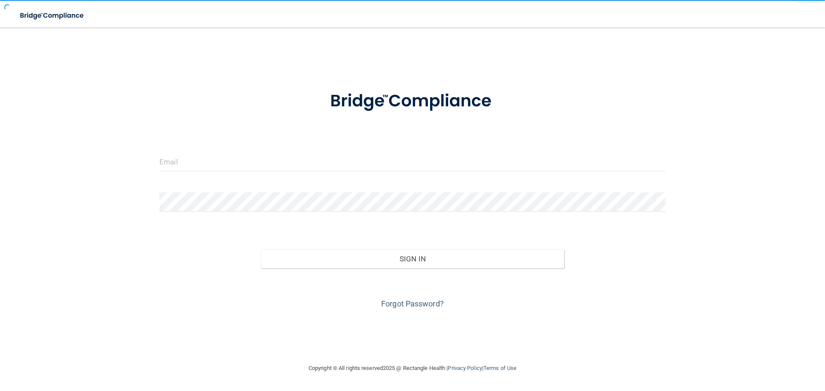  Describe the element at coordinates (413, 369) in the screenshot. I see `div: Copyright © All rights reserved 2025 @ Rectangle Health | |` at that location.